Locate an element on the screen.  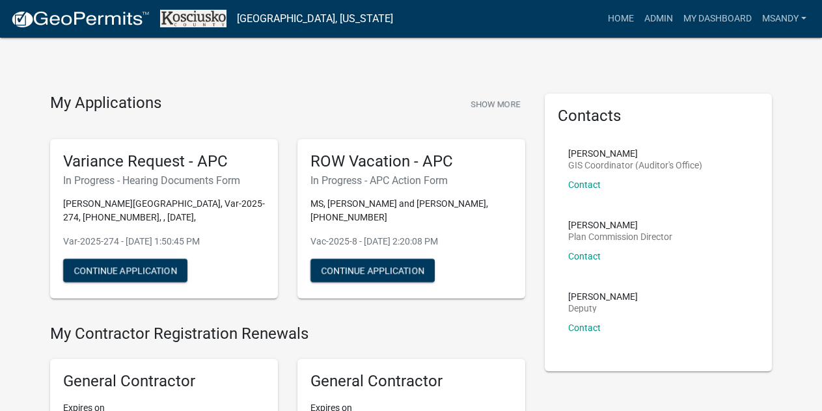
a: My Dashboard is located at coordinates (717, 19).